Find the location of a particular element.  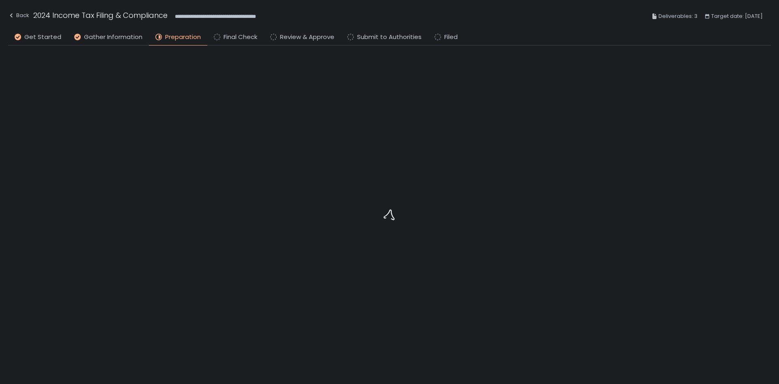

span: Preparation is located at coordinates (183, 37).